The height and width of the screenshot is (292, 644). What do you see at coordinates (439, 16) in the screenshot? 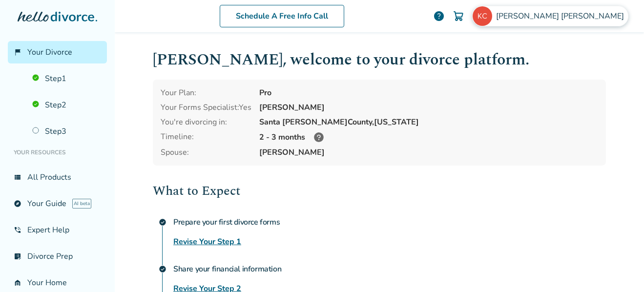
I see `a: help` at bounding box center [439, 16].